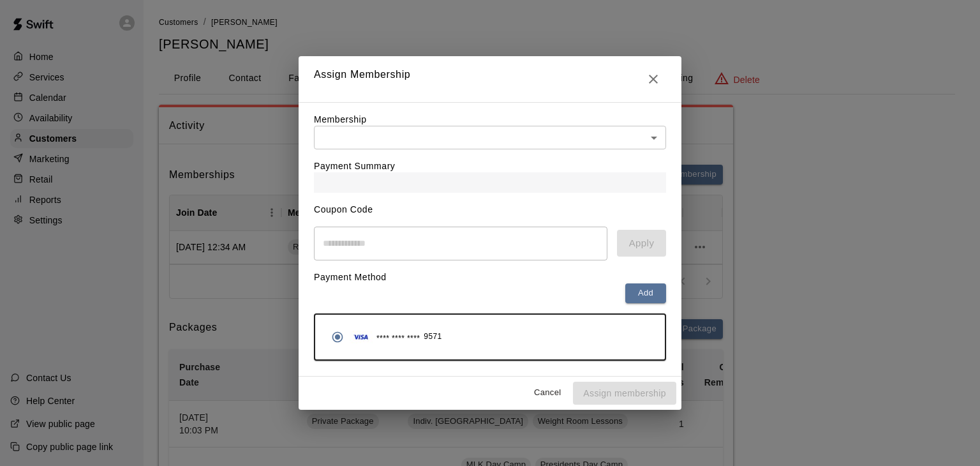 This screenshot has width=980, height=466. Describe the element at coordinates (362, 337) in the screenshot. I see `img: Credit card brand logo` at that location.